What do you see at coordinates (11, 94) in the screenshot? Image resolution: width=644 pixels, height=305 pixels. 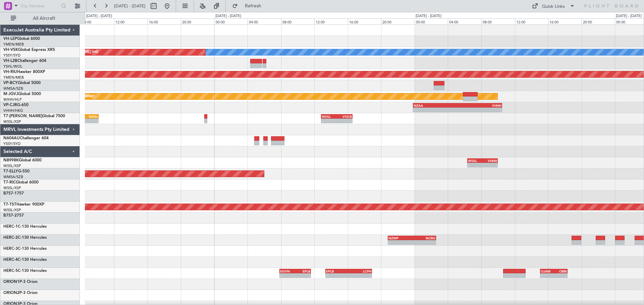 I see `span: M-JGVJ` at bounding box center [11, 94].